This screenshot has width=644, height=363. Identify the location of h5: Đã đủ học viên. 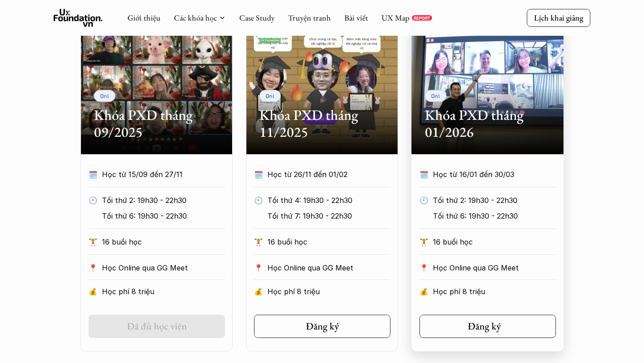
(157, 326).